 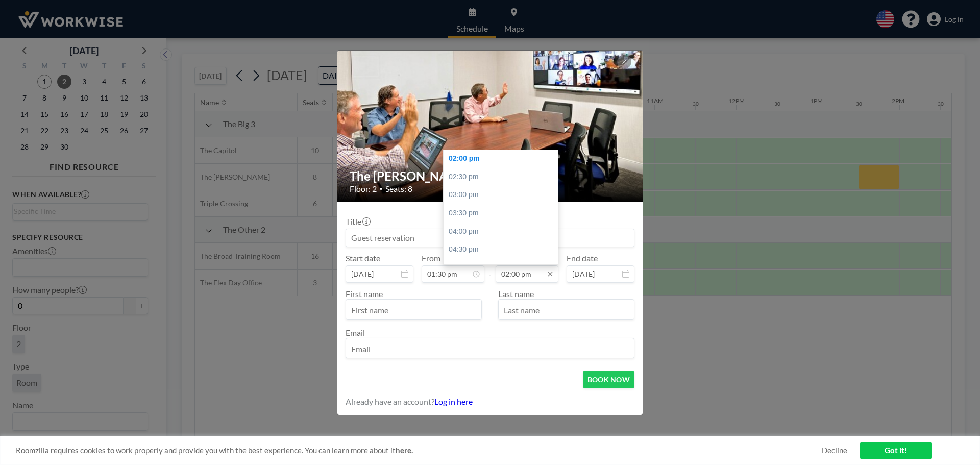 I want to click on div: 02:30 pm, so click(x=503, y=177).